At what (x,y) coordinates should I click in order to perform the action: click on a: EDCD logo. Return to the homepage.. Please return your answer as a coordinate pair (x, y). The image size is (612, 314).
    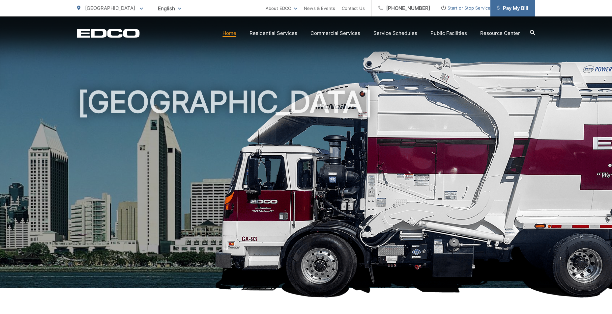
    Looking at the image, I should click on (108, 33).